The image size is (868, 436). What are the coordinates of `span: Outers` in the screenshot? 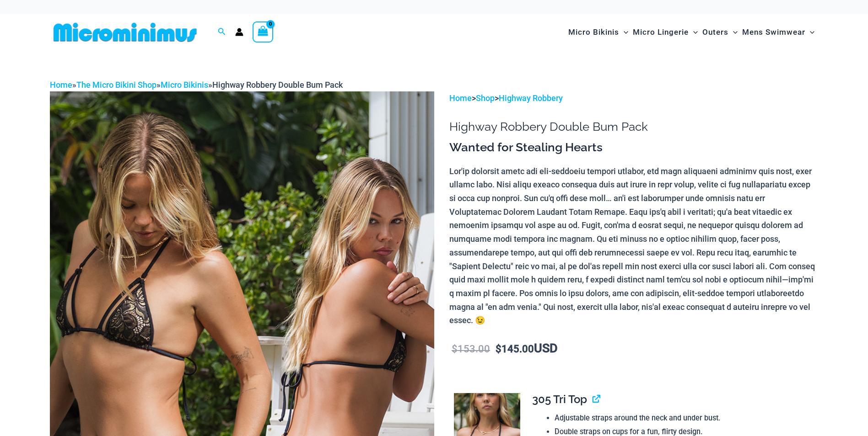 It's located at (715, 32).